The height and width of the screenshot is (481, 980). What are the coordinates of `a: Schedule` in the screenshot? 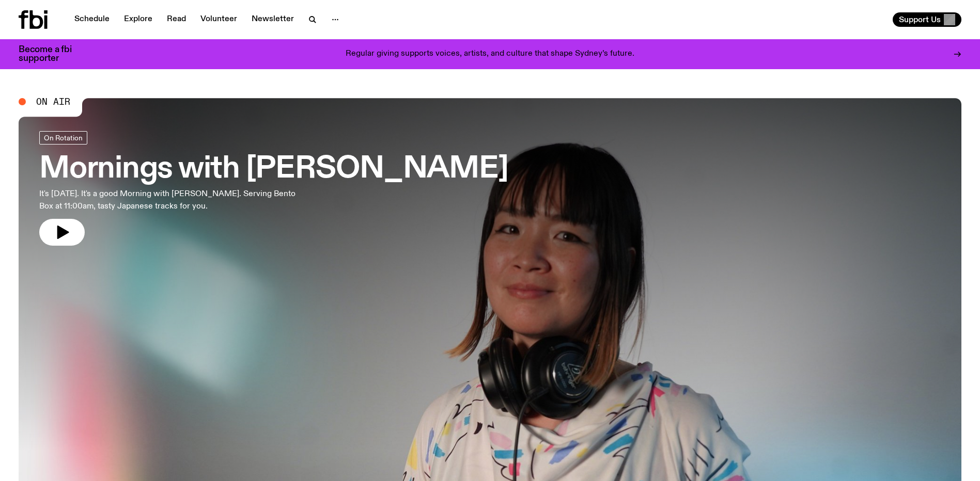 It's located at (92, 20).